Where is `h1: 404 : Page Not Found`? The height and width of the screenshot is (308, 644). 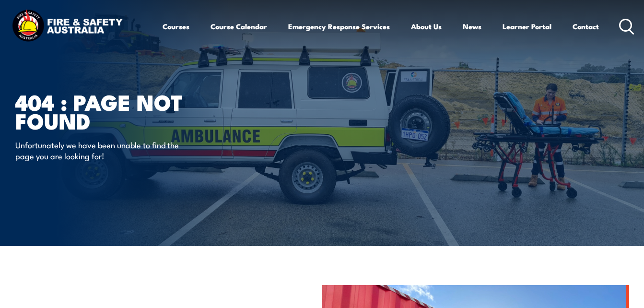 h1: 404 : Page Not Found is located at coordinates (133, 111).